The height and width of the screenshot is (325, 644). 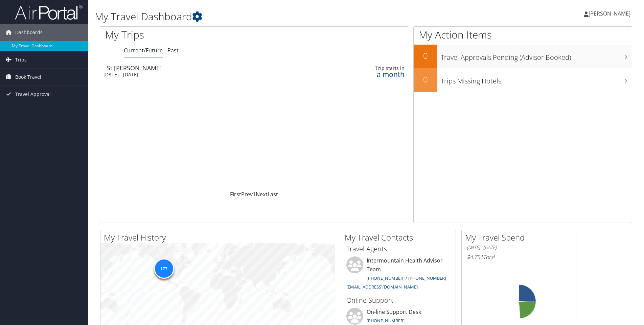 I want to click on a: 0Trips Missing Hotels, so click(x=523, y=80).